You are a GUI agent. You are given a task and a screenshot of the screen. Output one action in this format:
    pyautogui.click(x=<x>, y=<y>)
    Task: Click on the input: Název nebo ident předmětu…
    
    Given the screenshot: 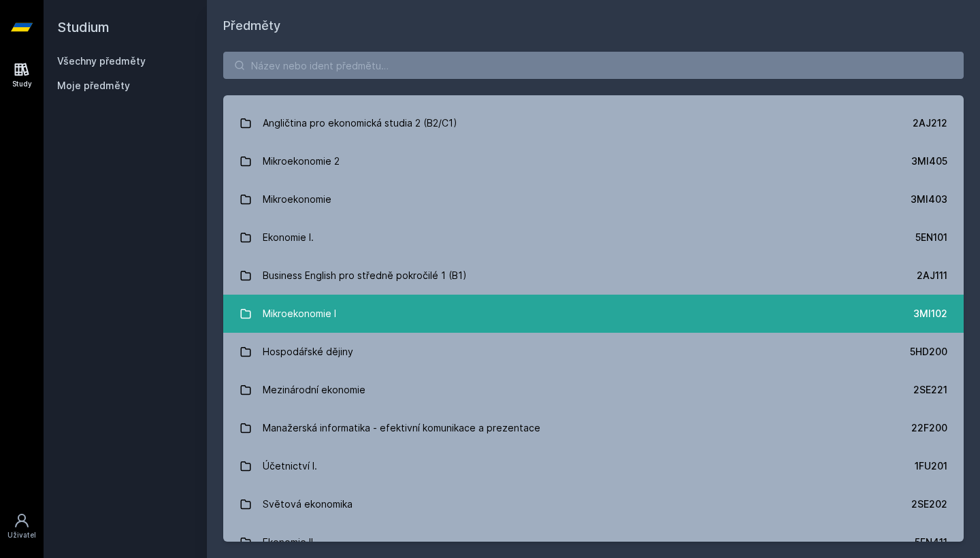 What is the action you would take?
    pyautogui.click(x=594, y=65)
    